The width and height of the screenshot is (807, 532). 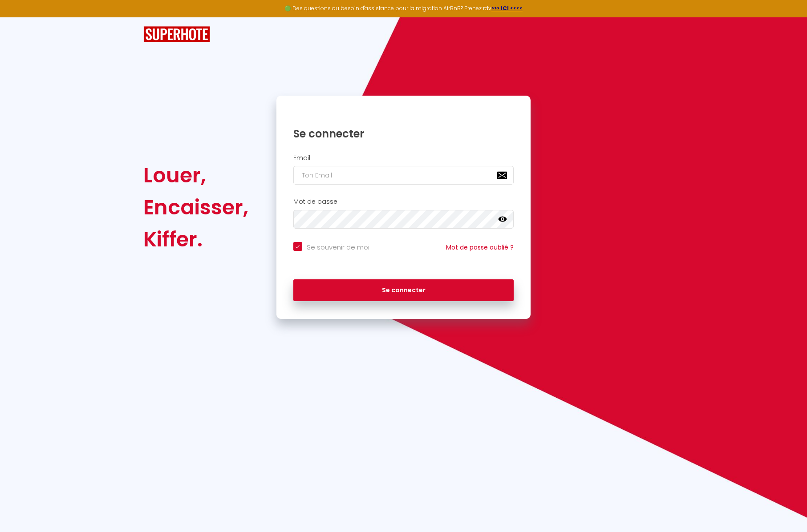 I want to click on strong: >>> ICI <<<<, so click(x=507, y=8).